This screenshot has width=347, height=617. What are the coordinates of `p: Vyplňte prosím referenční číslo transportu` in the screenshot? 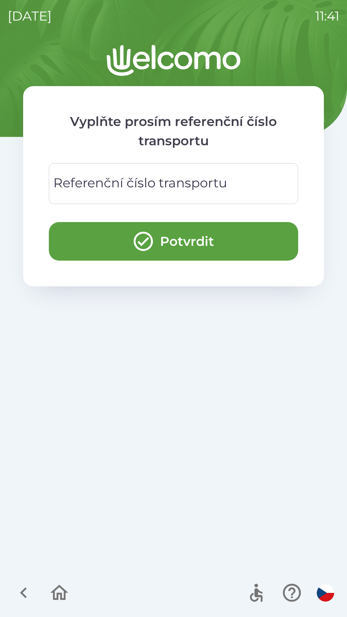 It's located at (174, 131).